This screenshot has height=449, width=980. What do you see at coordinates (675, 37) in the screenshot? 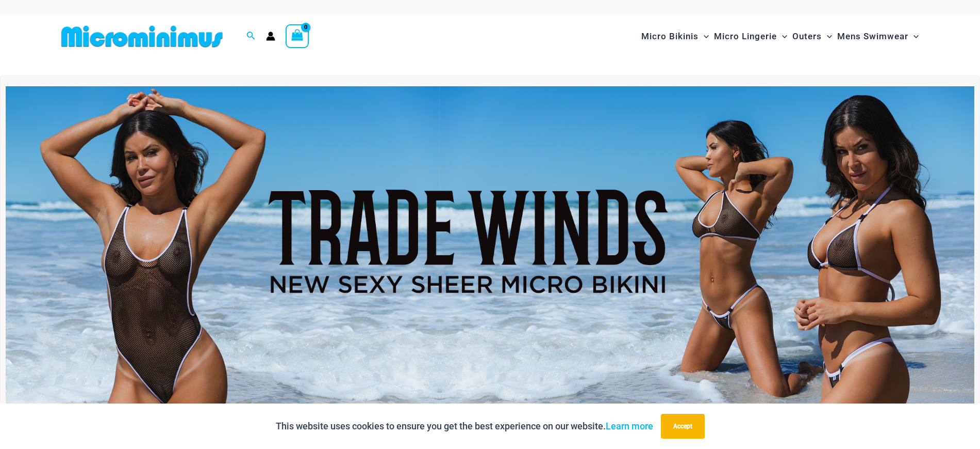
I see `a: Micro BikinisMenu ToggleMenu Toggle` at bounding box center [675, 37].